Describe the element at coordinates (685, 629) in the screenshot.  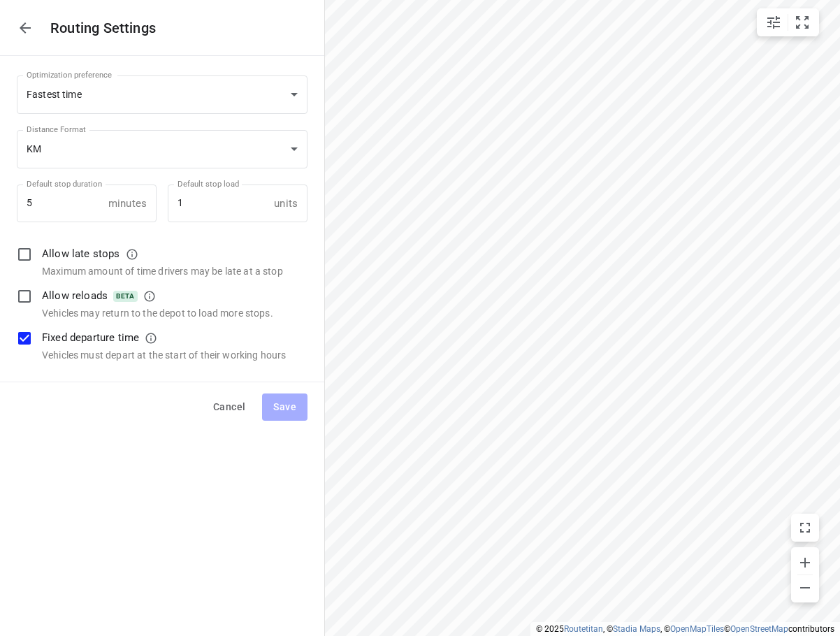
I see `li: © 2025 , © , © © contributors` at that location.